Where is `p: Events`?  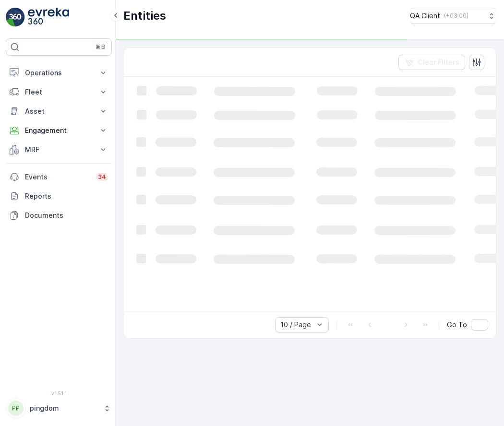
p: Events is located at coordinates (58, 177).